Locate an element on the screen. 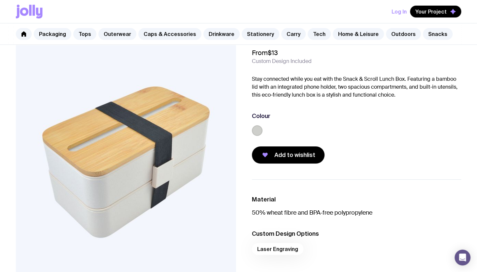  button: Log In is located at coordinates (399, 12).